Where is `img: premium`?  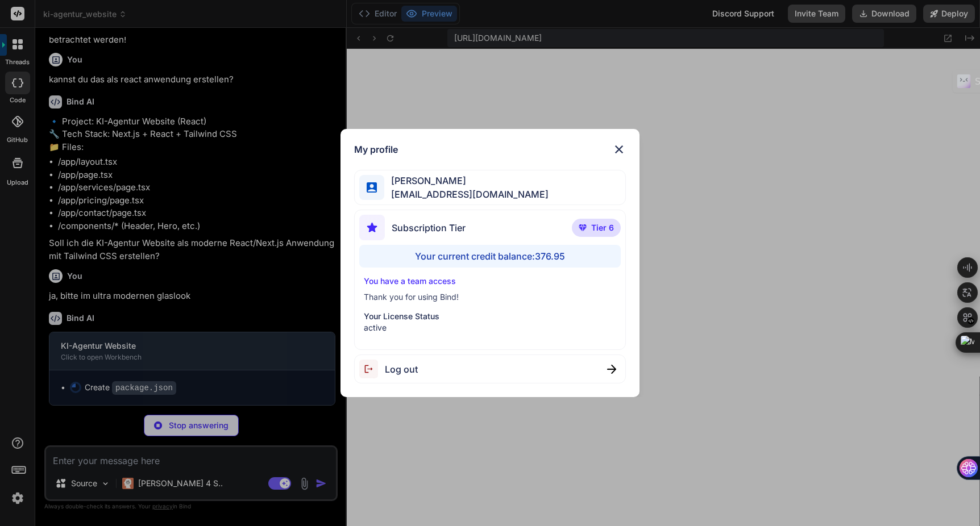 img: premium is located at coordinates (583, 228).